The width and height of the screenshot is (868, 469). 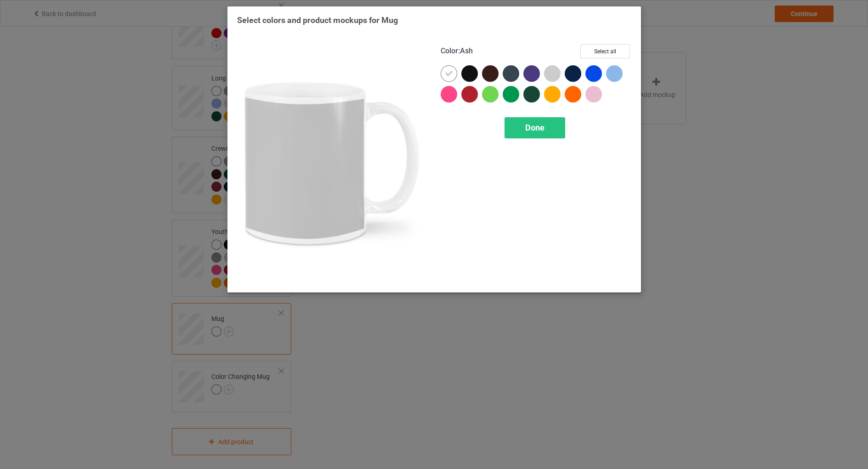 I want to click on span: Select colors and product mockups for Mug, so click(x=317, y=20).